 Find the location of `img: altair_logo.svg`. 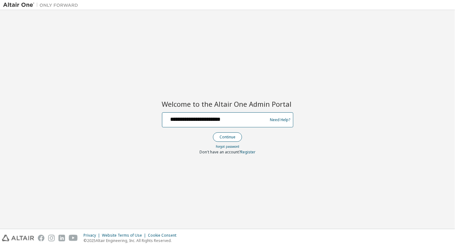

img: altair_logo.svg is located at coordinates (18, 237).